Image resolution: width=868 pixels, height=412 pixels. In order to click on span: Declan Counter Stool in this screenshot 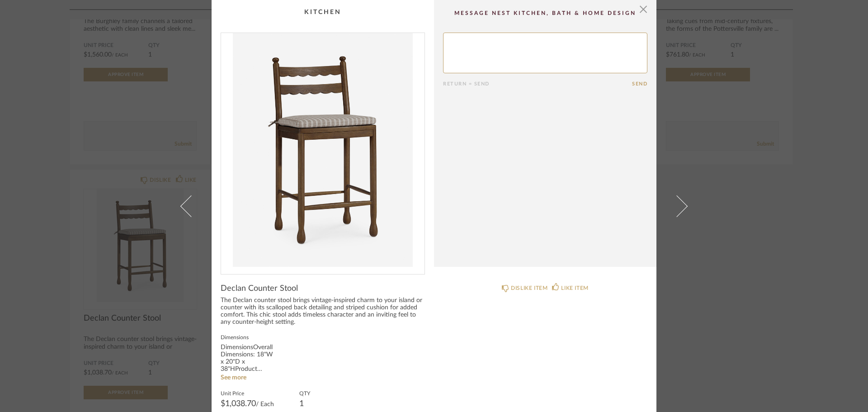, I will do `click(259, 289)`.